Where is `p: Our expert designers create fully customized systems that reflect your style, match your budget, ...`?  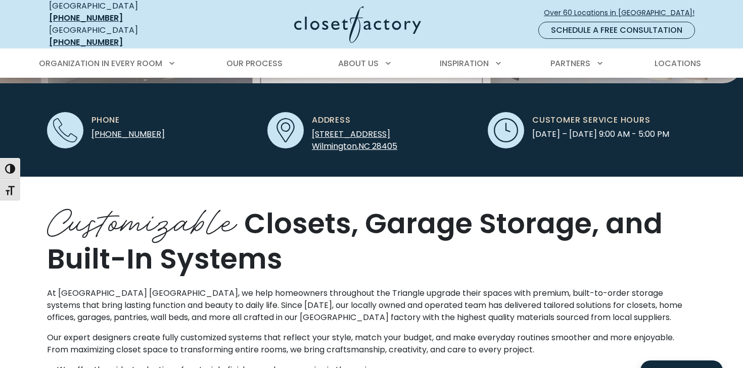
p: Our expert designers create fully customized systems that reflect your style, match your budget, ... is located at coordinates (372, 344).